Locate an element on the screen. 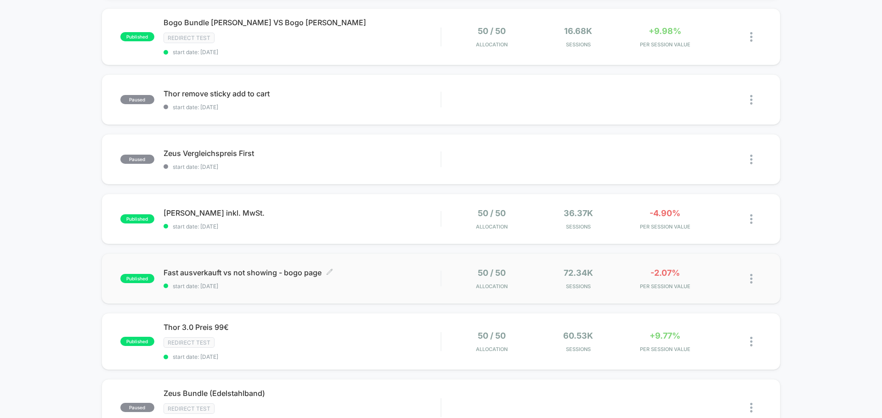 The image size is (882, 418). span: Thor remove sticky add to cart is located at coordinates (302, 94).